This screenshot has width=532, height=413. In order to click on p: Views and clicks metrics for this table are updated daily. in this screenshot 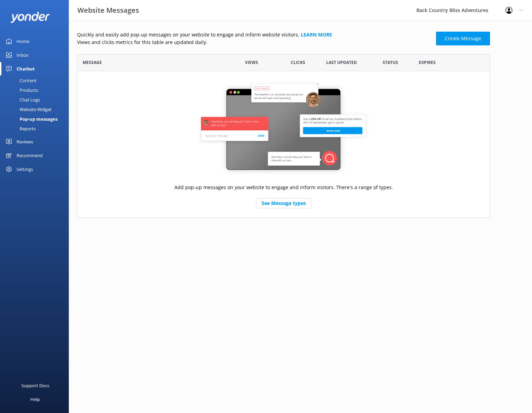, I will do `click(254, 42)`.